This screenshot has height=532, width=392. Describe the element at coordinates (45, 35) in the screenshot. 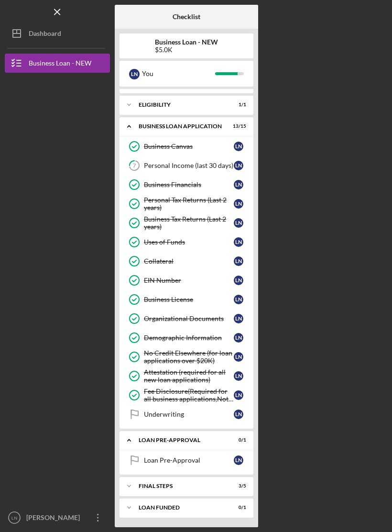

I see `div: Dashboard` at that location.